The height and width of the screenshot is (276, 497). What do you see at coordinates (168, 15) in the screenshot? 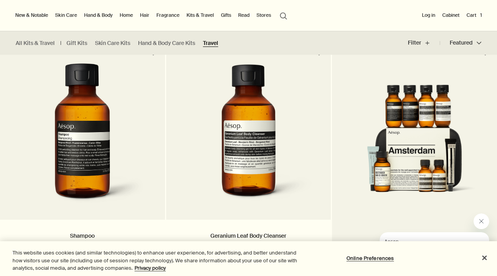
I see `a: Fragrance` at bounding box center [168, 15].